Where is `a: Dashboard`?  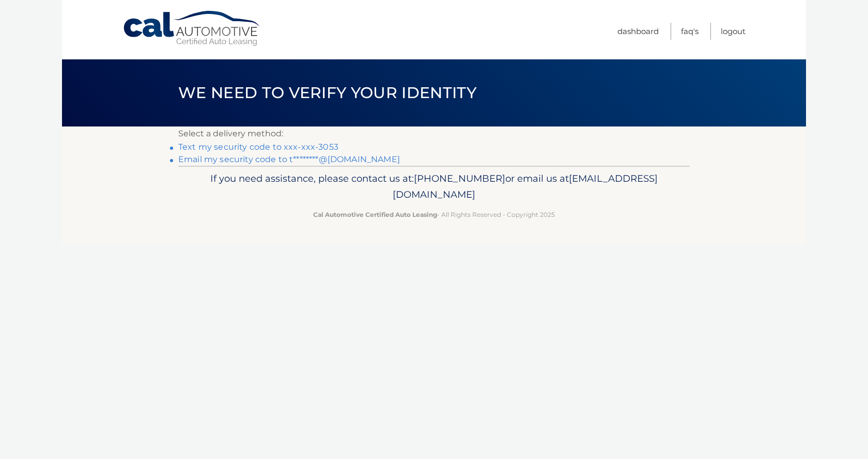 a: Dashboard is located at coordinates (638, 31).